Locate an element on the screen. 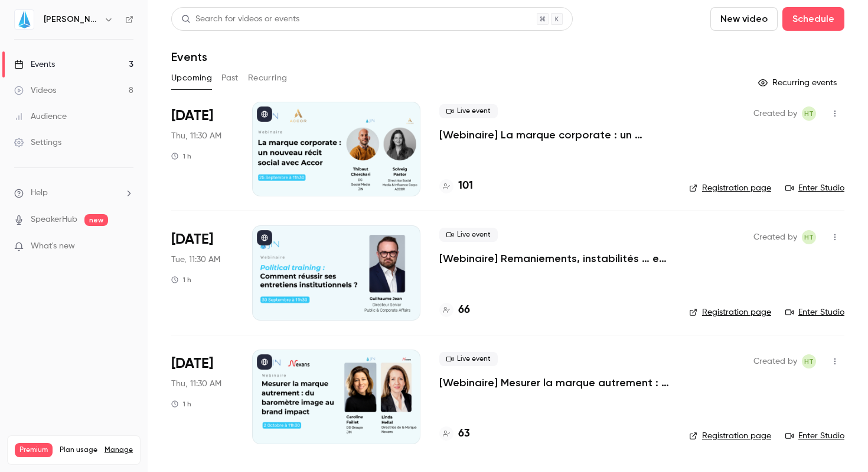 The width and height of the screenshot is (868, 472). div: Oct 2 Thu, 11:30 AM (Europe/Paris) is located at coordinates (202, 397).